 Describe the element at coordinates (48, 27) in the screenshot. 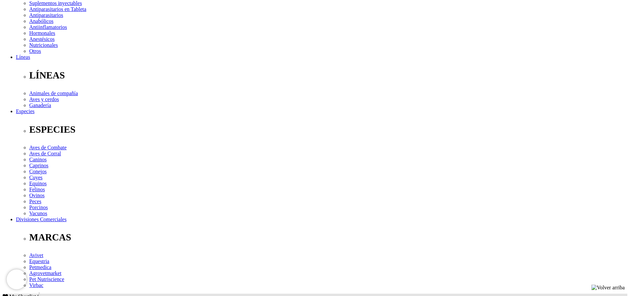

I see `a: Antiinflamatorios` at that location.